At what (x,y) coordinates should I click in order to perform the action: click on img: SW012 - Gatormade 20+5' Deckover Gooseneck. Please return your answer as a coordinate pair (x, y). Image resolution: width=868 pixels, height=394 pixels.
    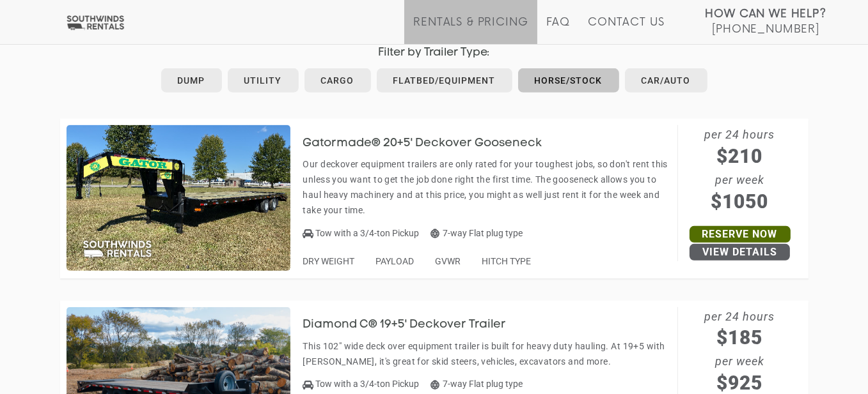
    Looking at the image, I should click on (178, 198).